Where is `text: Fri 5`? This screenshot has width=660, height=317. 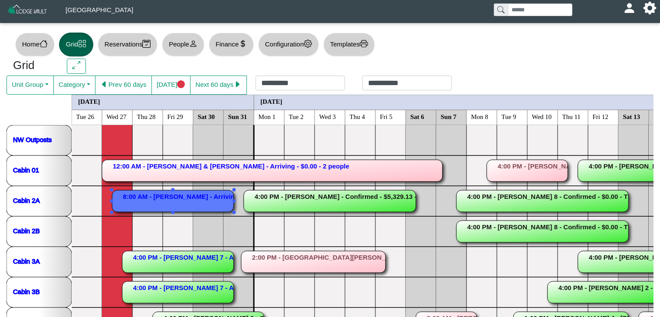 text: Fri 5 is located at coordinates (386, 116).